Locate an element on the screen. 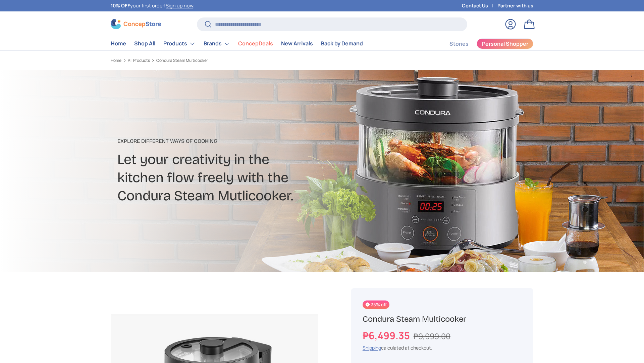 The height and width of the screenshot is (363, 644). a: Brands is located at coordinates (217, 44).